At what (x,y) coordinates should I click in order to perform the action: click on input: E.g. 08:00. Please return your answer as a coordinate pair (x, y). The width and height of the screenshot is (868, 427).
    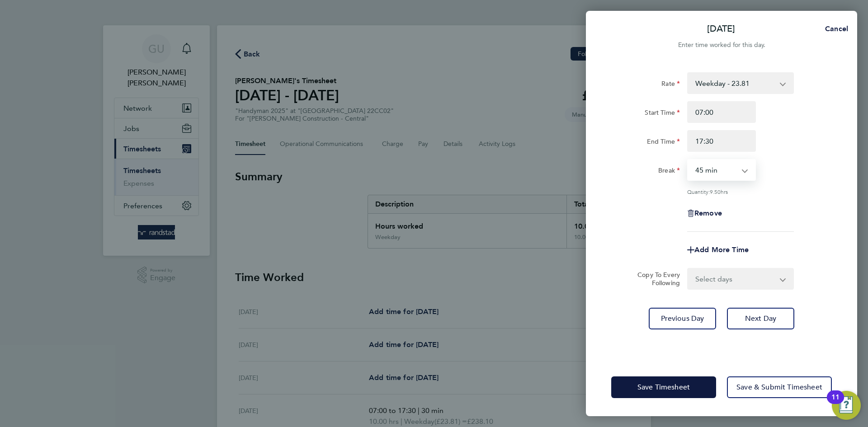
    Looking at the image, I should click on (722, 112).